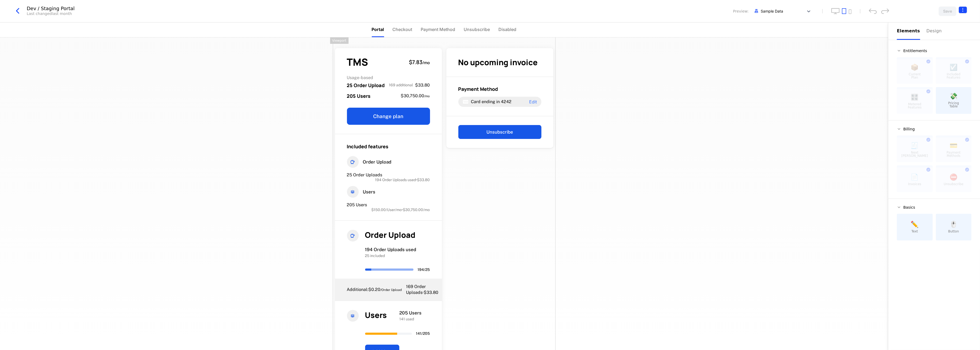 The image size is (980, 350). I want to click on span: $7.83, so click(416, 62).